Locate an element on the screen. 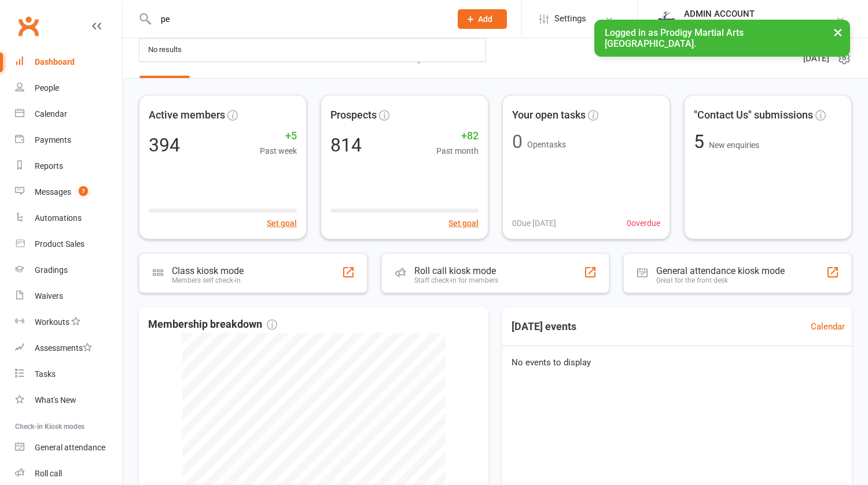 This screenshot has height=485, width=868. a: Tasks is located at coordinates (68, 374).